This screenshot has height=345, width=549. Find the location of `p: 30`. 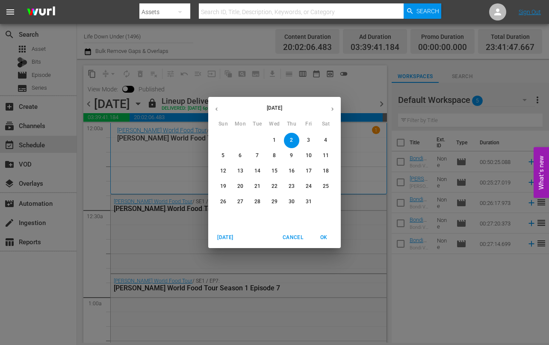

p: 30 is located at coordinates (291, 202).